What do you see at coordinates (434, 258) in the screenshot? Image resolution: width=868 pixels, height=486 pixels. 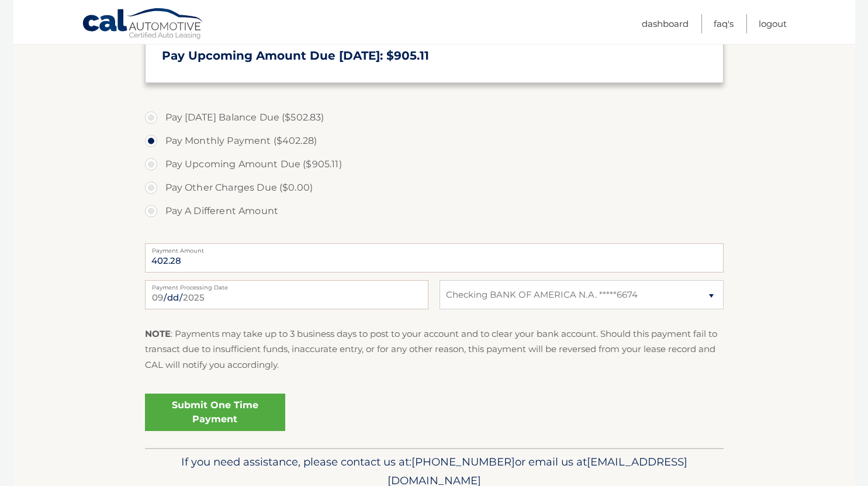 I see `input: Payment Amount` at bounding box center [434, 258].